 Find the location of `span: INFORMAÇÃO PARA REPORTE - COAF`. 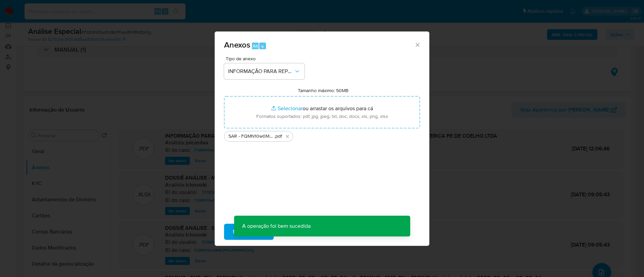

span: INFORMAÇÃO PARA REPORTE - COAF is located at coordinates (261, 71).